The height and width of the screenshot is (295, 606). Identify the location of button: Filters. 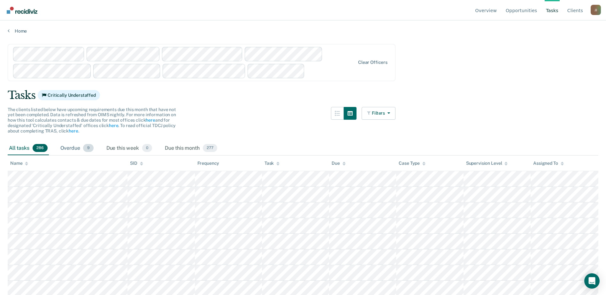
(378, 113).